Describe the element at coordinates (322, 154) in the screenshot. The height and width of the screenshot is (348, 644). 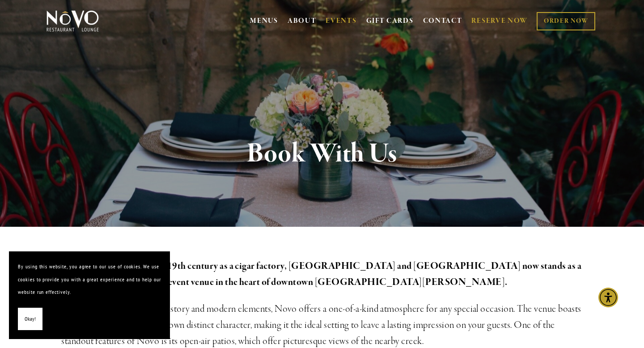
I see `strong: Book With Us` at that location.